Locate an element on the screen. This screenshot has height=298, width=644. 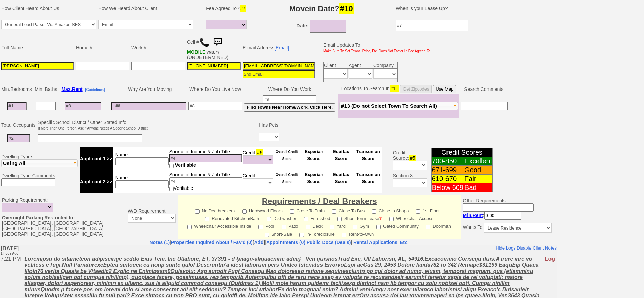
label: Gym is located at coordinates (361, 226).